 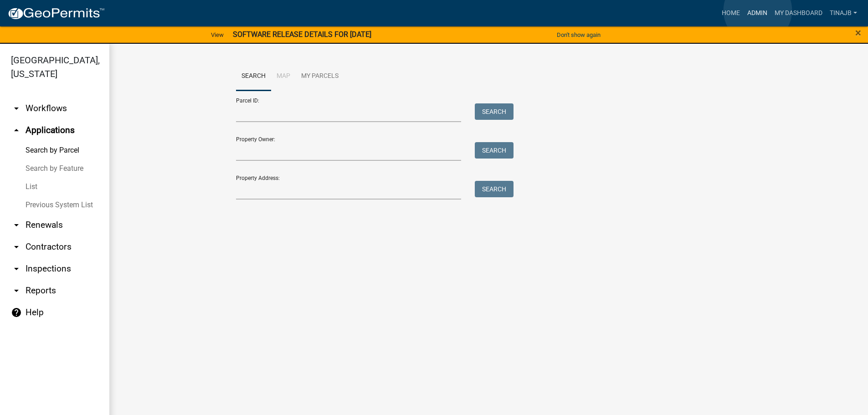 What do you see at coordinates (843, 13) in the screenshot?
I see `a: Tinajb` at bounding box center [843, 13].